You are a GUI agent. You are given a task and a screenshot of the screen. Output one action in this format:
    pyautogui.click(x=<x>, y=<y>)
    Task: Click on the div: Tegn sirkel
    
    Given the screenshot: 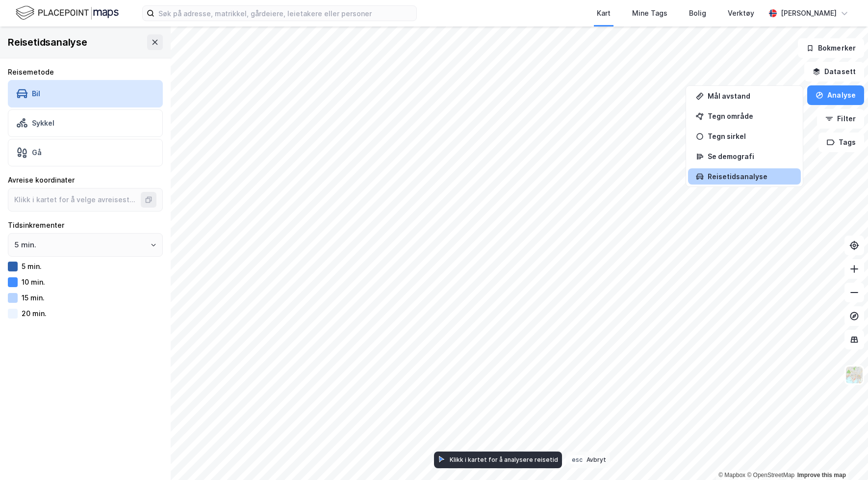 What is the action you would take?
    pyautogui.click(x=750, y=136)
    